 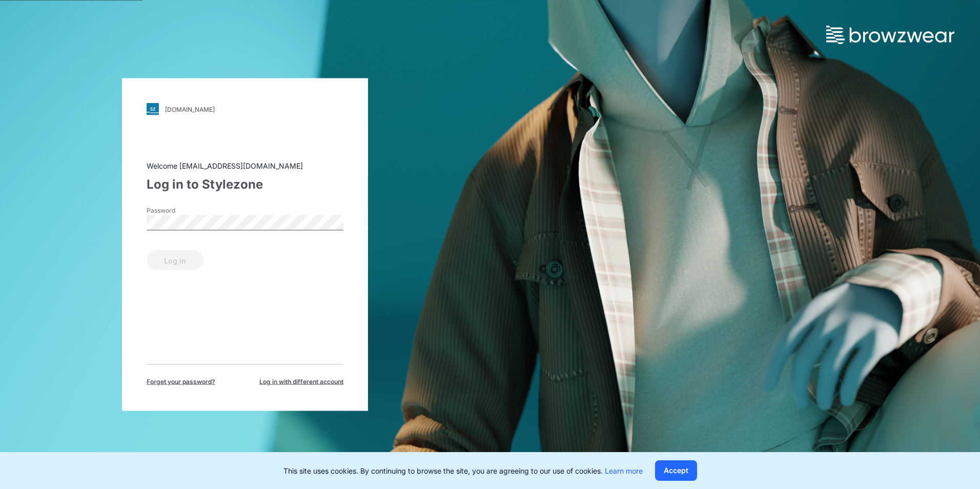 What do you see at coordinates (624, 470) in the screenshot?
I see `a: Learn more` at bounding box center [624, 470].